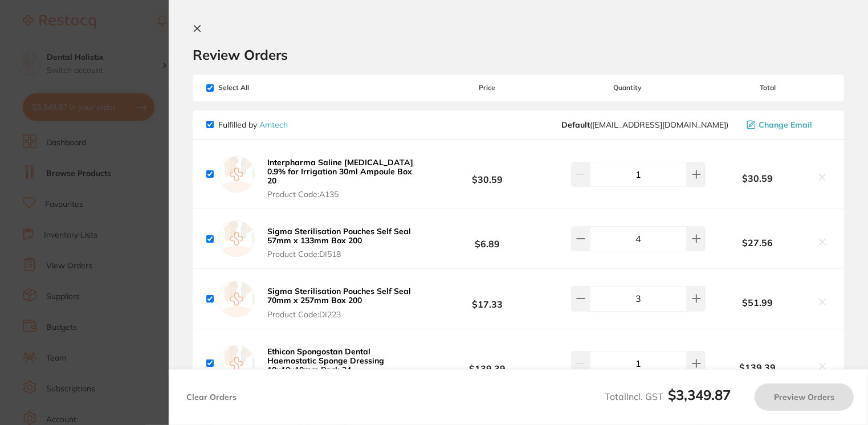  I want to click on button: Sigma Sterilisation Pouches Self Seal 57mm x 133mm Box 200 Product Code:DI518, so click(344, 243).